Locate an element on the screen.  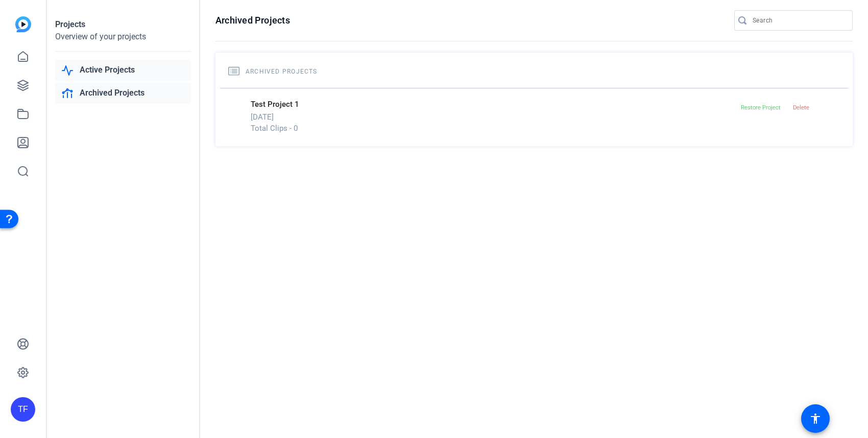
p: Total Clips - 0 is located at coordinates (494, 128).